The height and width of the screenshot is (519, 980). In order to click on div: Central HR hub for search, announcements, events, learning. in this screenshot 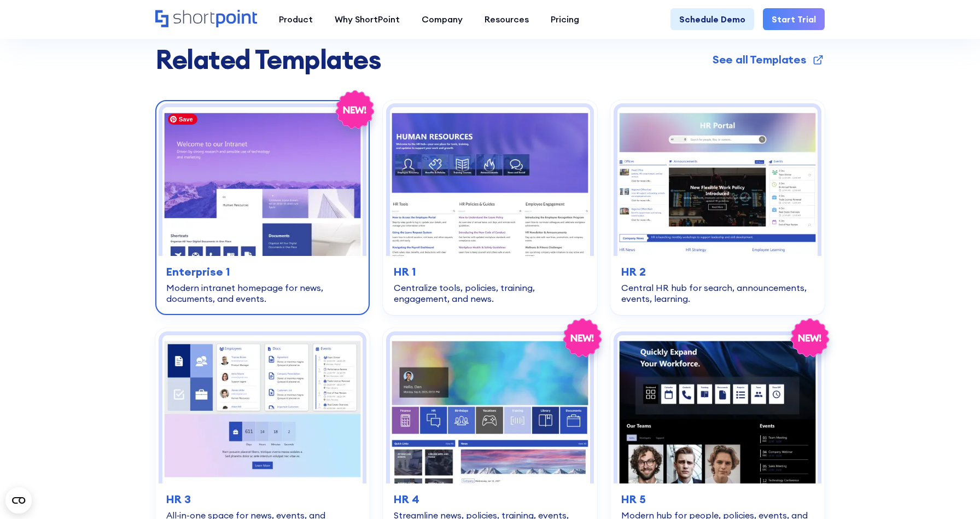, I will do `click(717, 293)`.